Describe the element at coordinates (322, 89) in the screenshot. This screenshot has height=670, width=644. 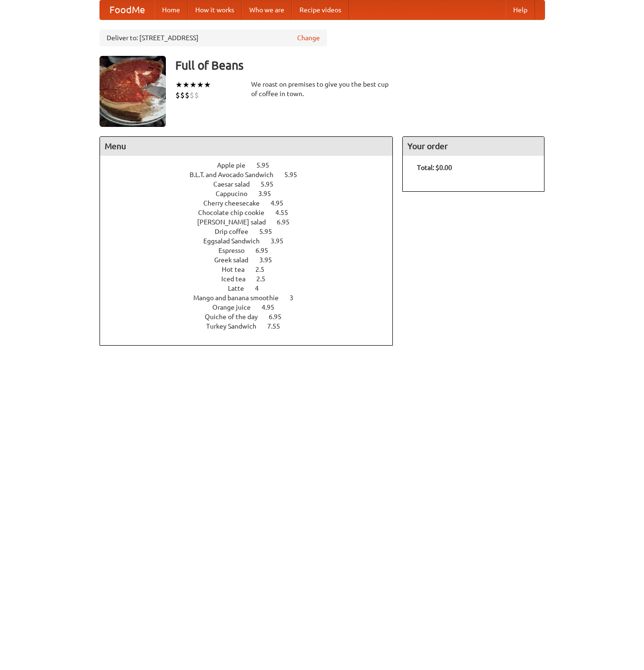
I see `div: We roast on premises to give you the best cup of coffee in town.` at that location.